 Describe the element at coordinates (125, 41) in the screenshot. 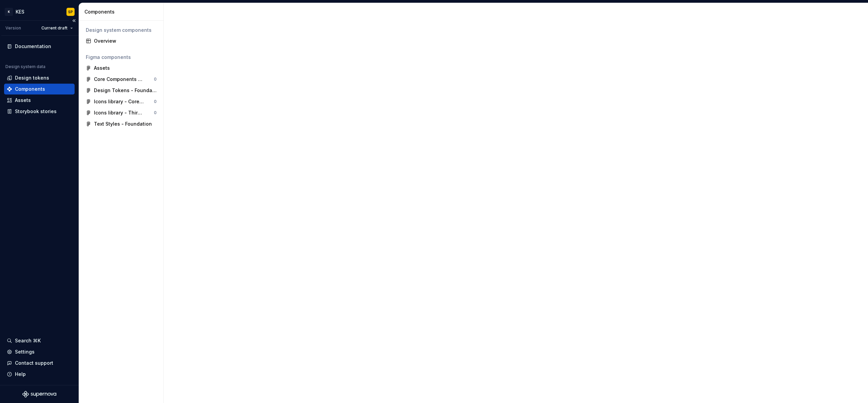

I see `div: Overview` at that location.